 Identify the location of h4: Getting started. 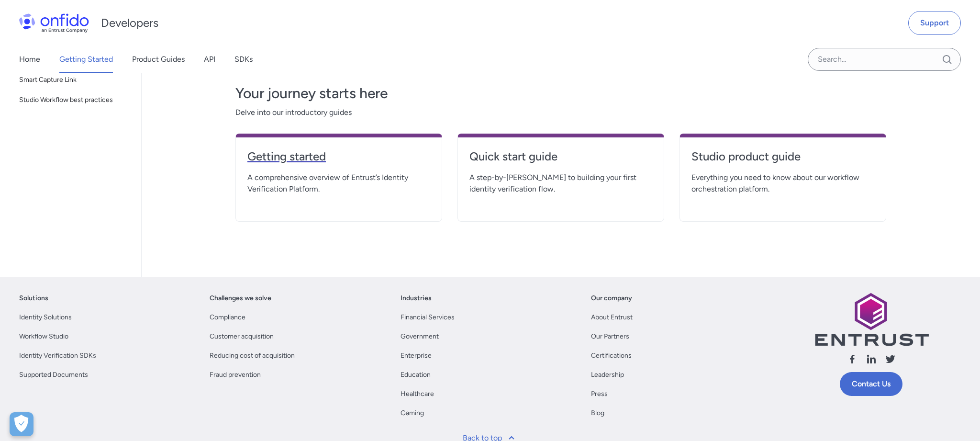
(339, 157).